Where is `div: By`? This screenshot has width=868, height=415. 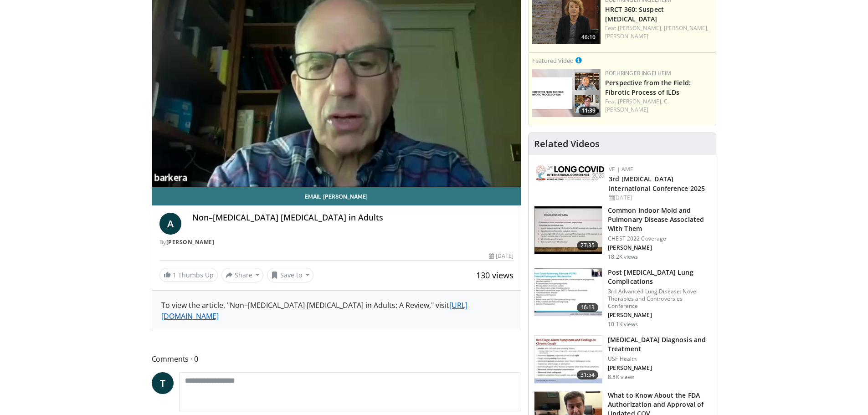
div: By is located at coordinates (337, 242).